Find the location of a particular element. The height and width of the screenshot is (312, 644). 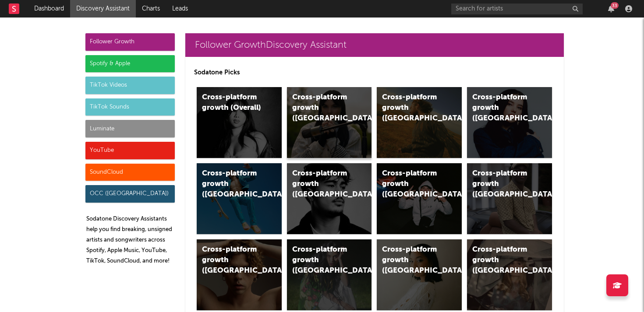

div: SoundCloud is located at coordinates (130, 172).